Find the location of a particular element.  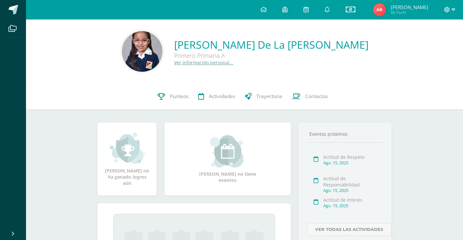

span: Mi Perfil is located at coordinates (409, 12).